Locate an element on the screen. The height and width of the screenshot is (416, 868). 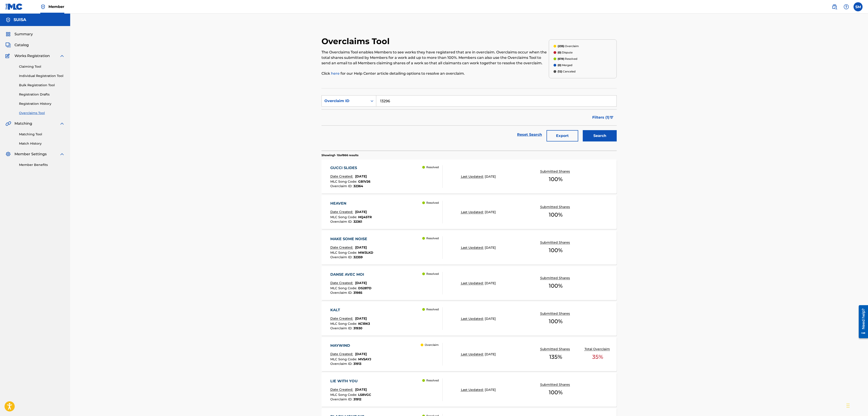
div: GUCCI SLIDES is located at coordinates (350, 168).